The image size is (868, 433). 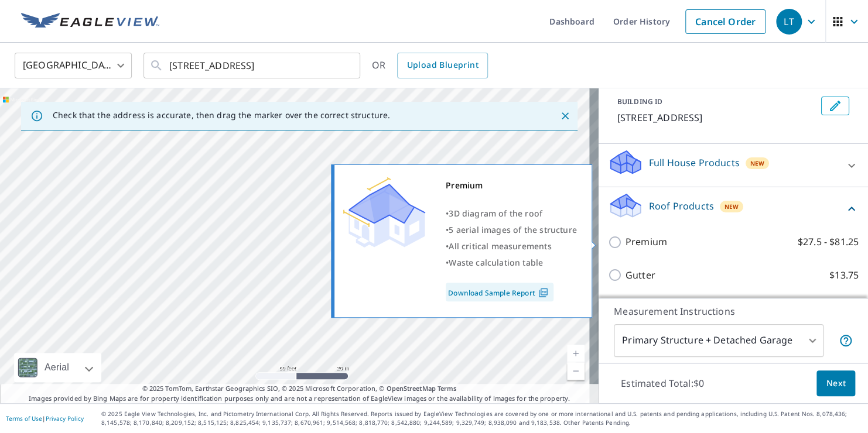 I want to click on a: Privacy Policy, so click(x=64, y=418).